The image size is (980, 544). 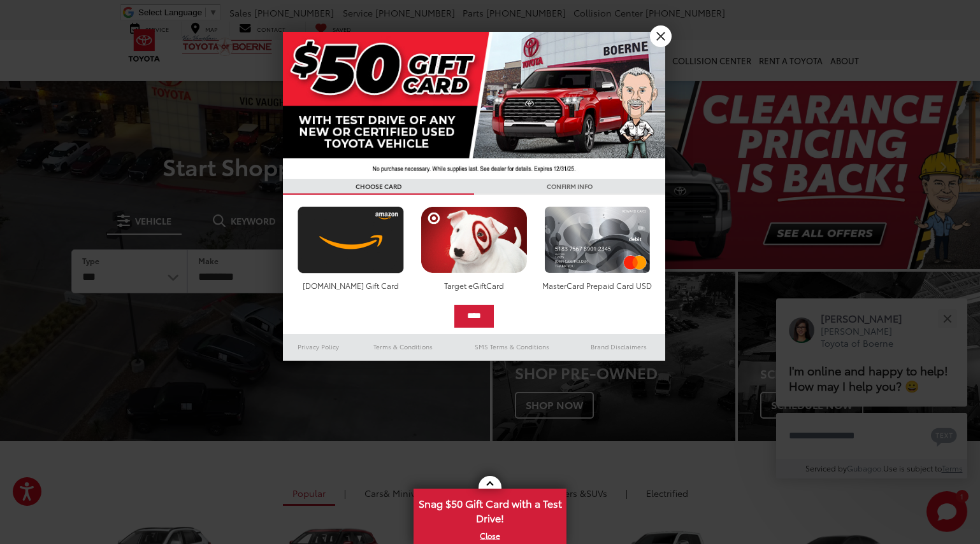 I want to click on a: Terms & Conditions, so click(x=403, y=347).